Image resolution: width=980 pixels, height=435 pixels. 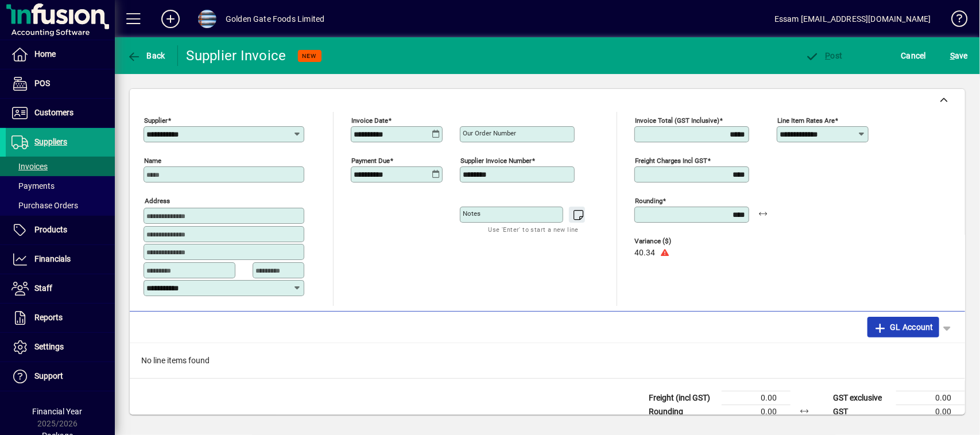 I want to click on a: Support, so click(x=60, y=376).